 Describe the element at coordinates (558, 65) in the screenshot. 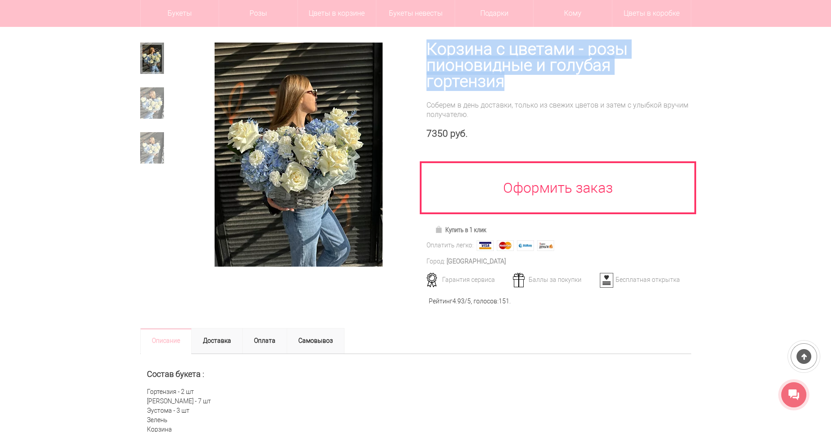

I see `h1: Корзина с цветами - розы пионовидные и голубая гортензия` at that location.